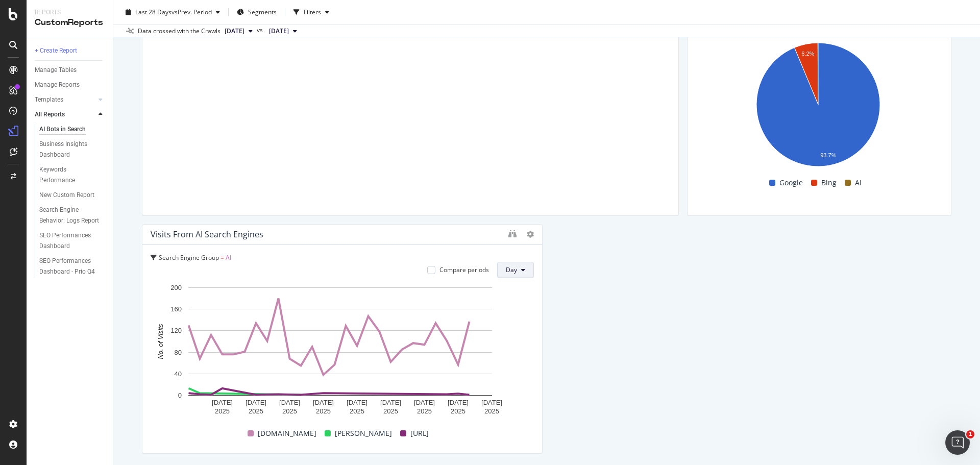 This screenshot has width=980, height=465. What do you see at coordinates (68, 150) in the screenshot?
I see `div: Business Insights Dashboard` at bounding box center [68, 150].